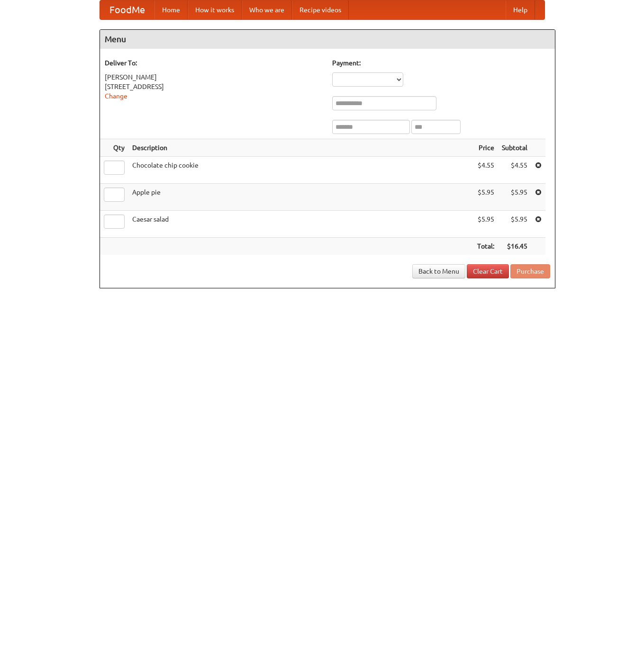 The image size is (644, 670). What do you see at coordinates (520, 10) in the screenshot?
I see `a: Help` at bounding box center [520, 10].